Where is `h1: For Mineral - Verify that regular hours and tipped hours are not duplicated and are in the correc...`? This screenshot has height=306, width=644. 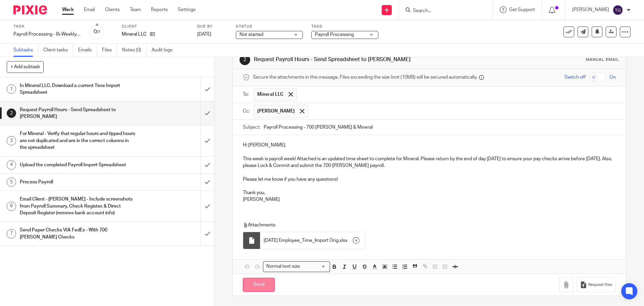 h1: For Mineral - Verify that regular hours and tipped hours are not duplicated and are in the correc... is located at coordinates (78, 140).